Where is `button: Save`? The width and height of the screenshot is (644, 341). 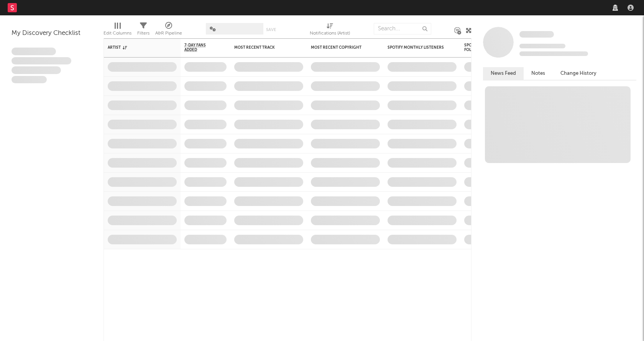 button: Save is located at coordinates (271, 29).